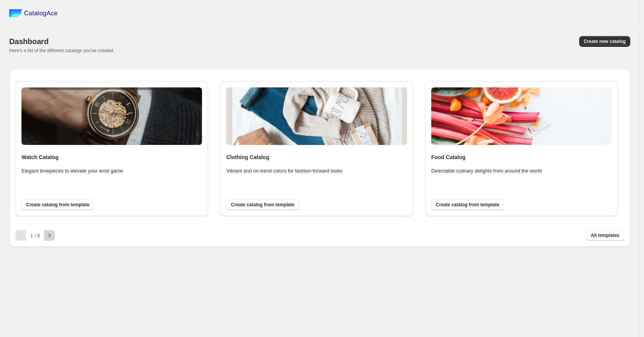 The image size is (644, 337). I want to click on button: Create new catalog, so click(605, 42).